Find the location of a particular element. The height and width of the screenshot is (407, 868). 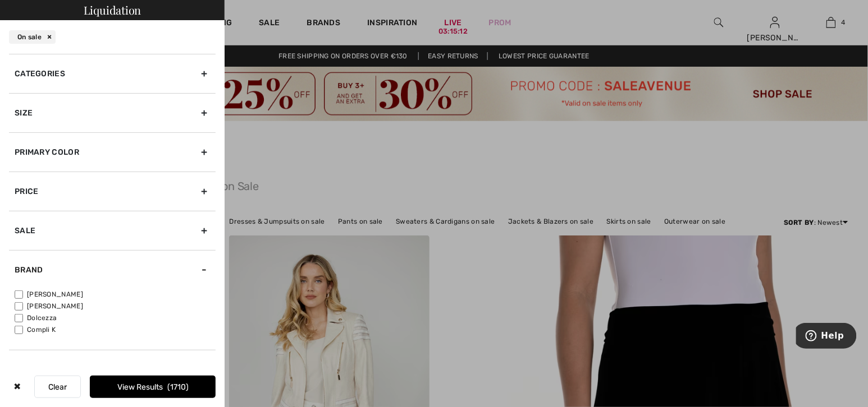

div: Sale is located at coordinates (113, 230).